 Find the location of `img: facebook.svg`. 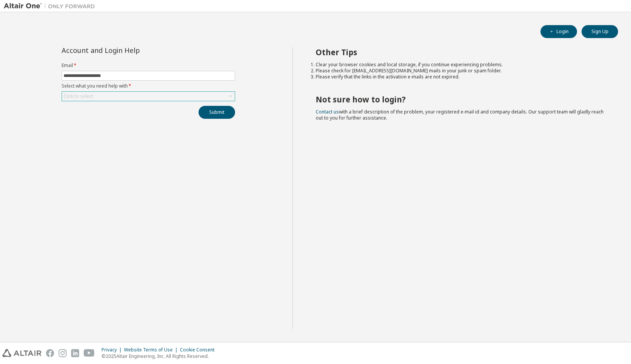

img: facebook.svg is located at coordinates (50, 353).